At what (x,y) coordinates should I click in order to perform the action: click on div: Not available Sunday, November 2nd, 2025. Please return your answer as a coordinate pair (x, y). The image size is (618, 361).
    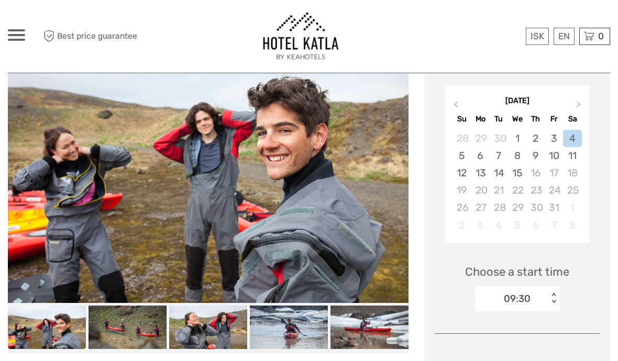
    Looking at the image, I should click on (461, 225).